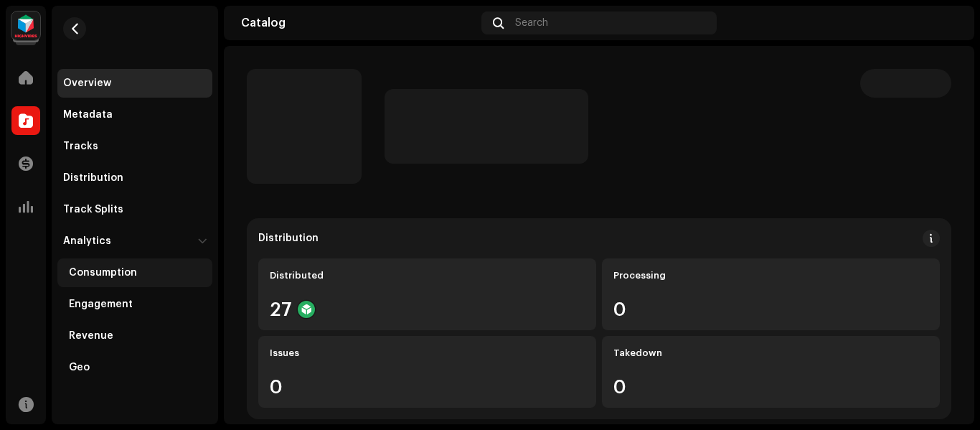 The height and width of the screenshot is (430, 980). I want to click on re-m-nav-item: Overview, so click(135, 83).